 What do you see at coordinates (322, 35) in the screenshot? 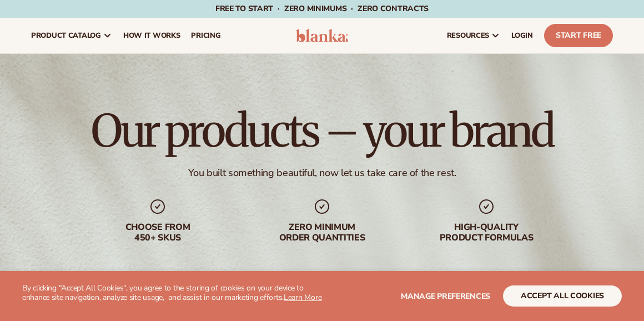
I see `a: logo` at bounding box center [322, 35].